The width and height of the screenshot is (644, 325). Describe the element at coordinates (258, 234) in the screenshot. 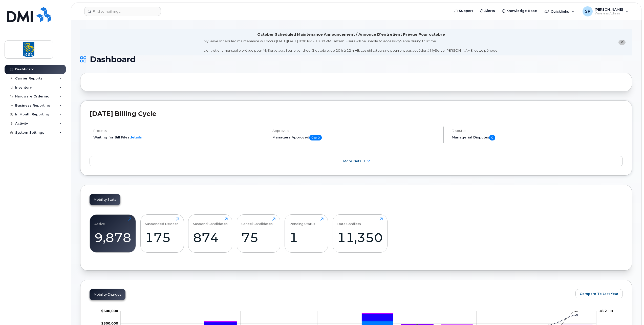

I see `a: Cancel Candidates75` at that location.